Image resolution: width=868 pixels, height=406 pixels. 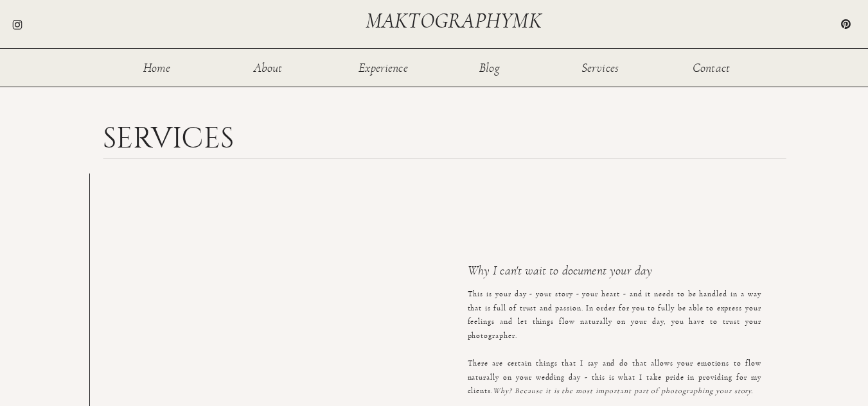 What do you see at coordinates (157, 67) in the screenshot?
I see `nav: Home` at bounding box center [157, 67].